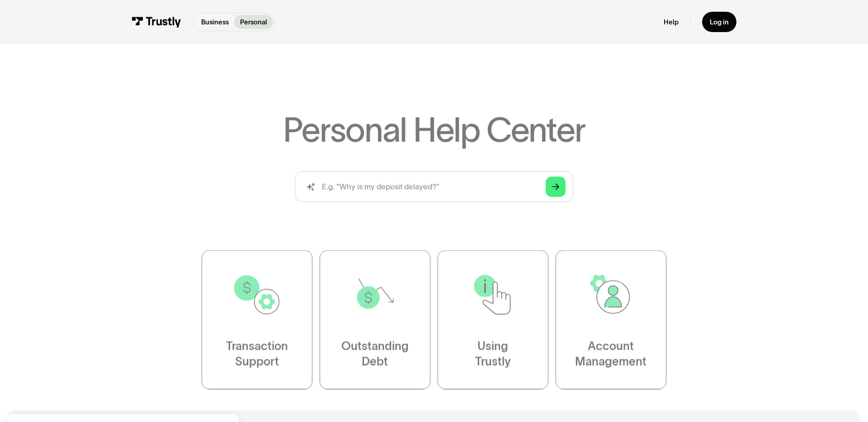 The width and height of the screenshot is (868, 422). What do you see at coordinates (257, 354) in the screenshot?
I see `div: Transaction Support` at bounding box center [257, 354].